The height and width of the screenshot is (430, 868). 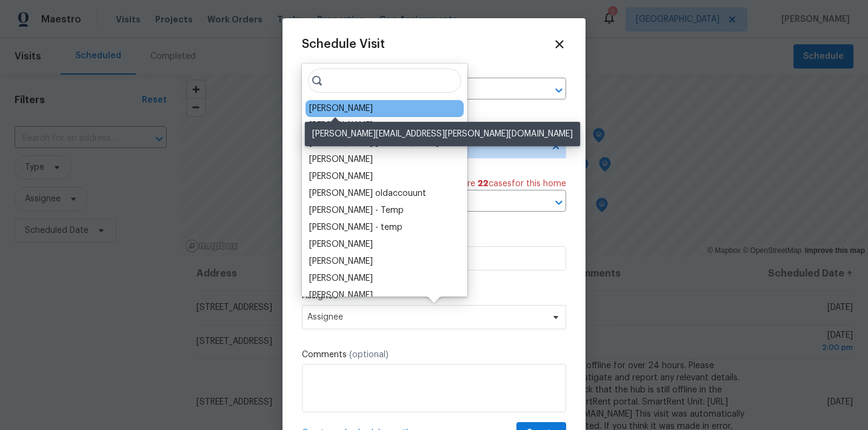 What do you see at coordinates (560, 45) in the screenshot?
I see `span: Close` at bounding box center [560, 45].